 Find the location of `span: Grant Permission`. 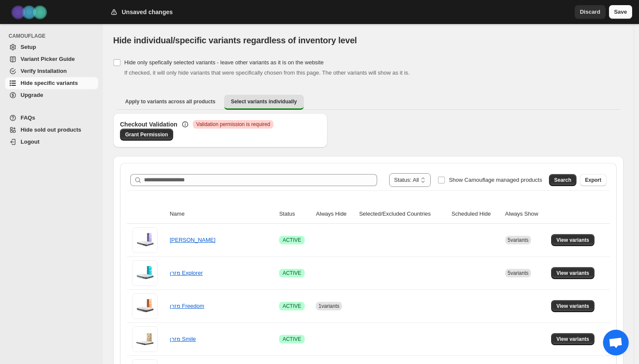

span: Grant Permission is located at coordinates (147, 135).